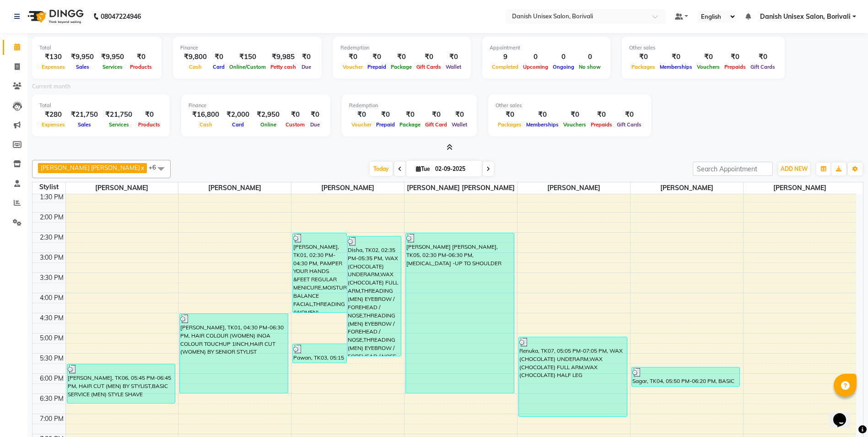  What do you see at coordinates (573, 377) in the screenshot?
I see `div: Renuka, TK07, 05:05 PM-07:05 PM, WAX (CHOCOLATE) UNDERARM,WAX (CHOCOLATE) FULL ARM,WAX (CHOCOLATE...` at bounding box center [573, 377].